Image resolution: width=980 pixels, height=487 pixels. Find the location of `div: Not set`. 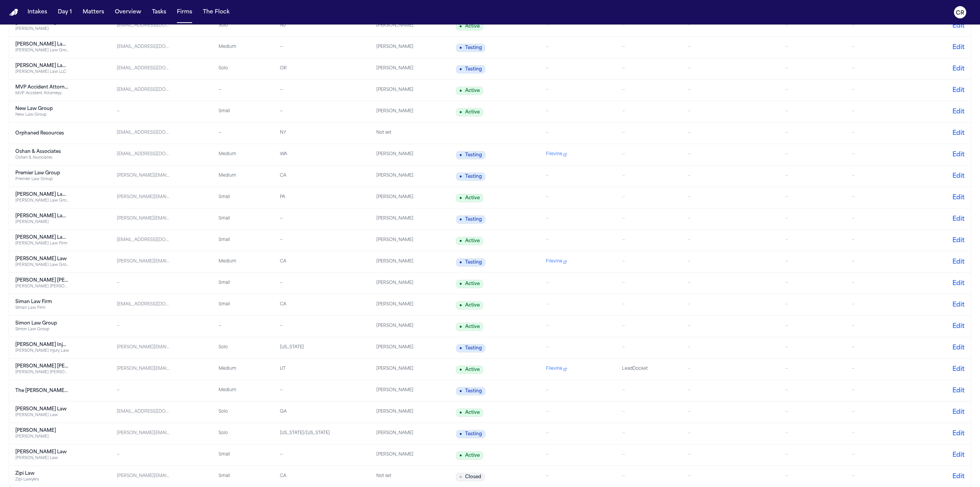

div: Not set is located at coordinates (395, 133).